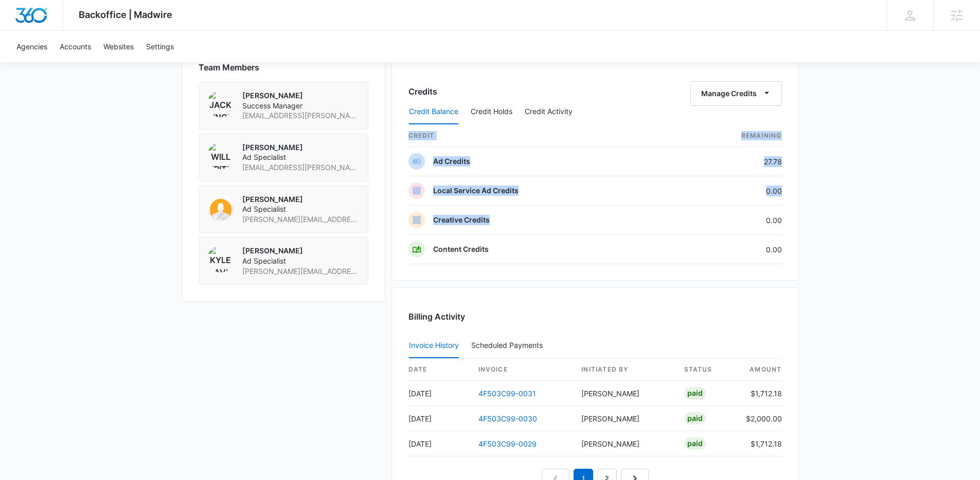 The width and height of the screenshot is (980, 480). Describe the element at coordinates (125, 15) in the screenshot. I see `span: Backoffice | Madwire` at that location.